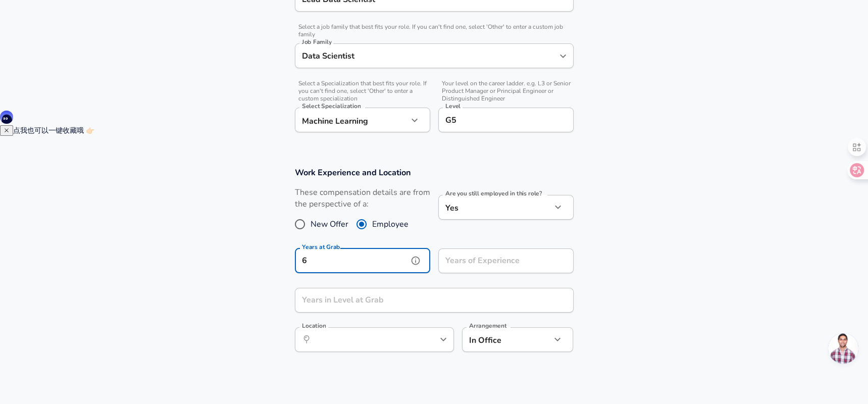 The height and width of the screenshot is (404, 868). What do you see at coordinates (363, 198) in the screenshot?
I see `label: These compensation details are from the perspective of a:` at bounding box center [363, 198].